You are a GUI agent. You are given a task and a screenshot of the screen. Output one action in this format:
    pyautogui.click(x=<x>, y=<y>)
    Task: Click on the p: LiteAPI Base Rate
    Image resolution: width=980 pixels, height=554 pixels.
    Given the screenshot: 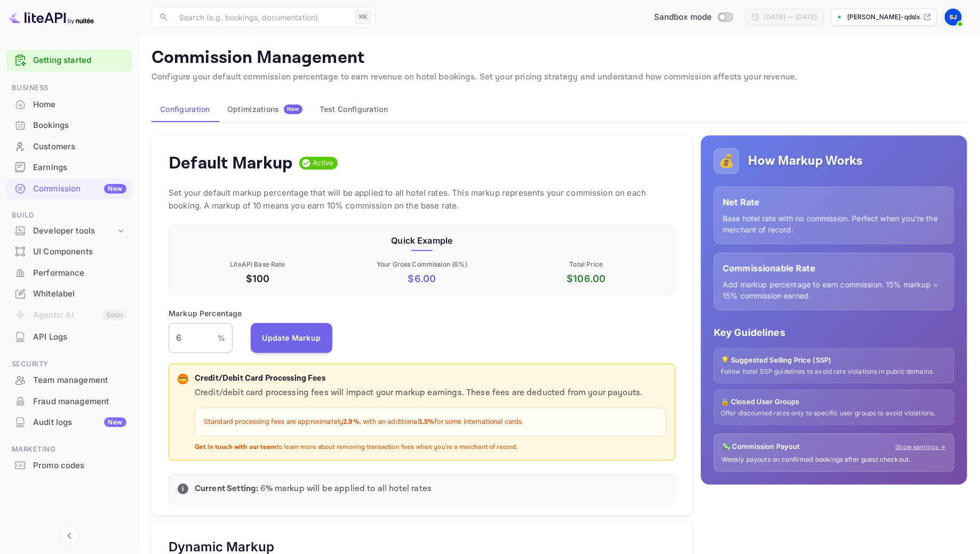 What is the action you would take?
    pyautogui.click(x=258, y=265)
    